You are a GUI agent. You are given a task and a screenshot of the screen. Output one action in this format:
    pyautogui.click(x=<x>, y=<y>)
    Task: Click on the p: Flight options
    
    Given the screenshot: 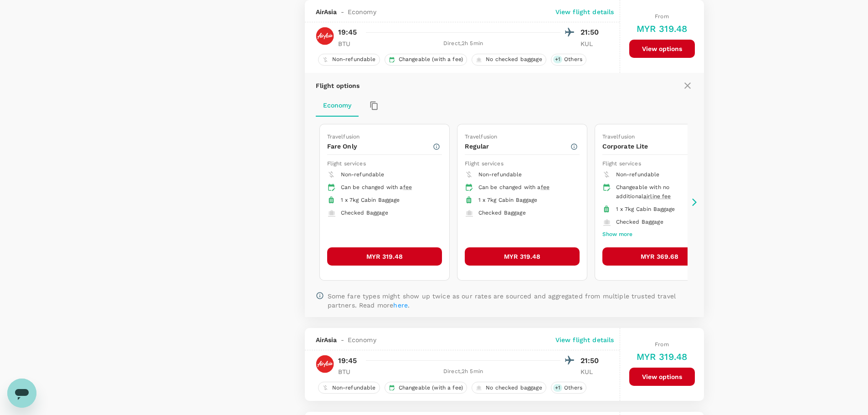 What is the action you would take?
    pyautogui.click(x=338, y=86)
    